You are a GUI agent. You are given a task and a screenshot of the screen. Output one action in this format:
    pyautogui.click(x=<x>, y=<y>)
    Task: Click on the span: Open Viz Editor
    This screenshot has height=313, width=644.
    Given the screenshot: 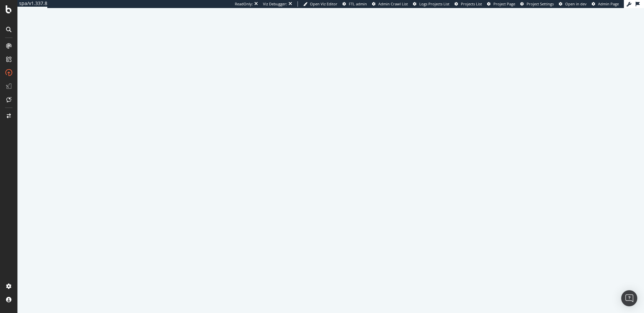 What is the action you would take?
    pyautogui.click(x=324, y=4)
    